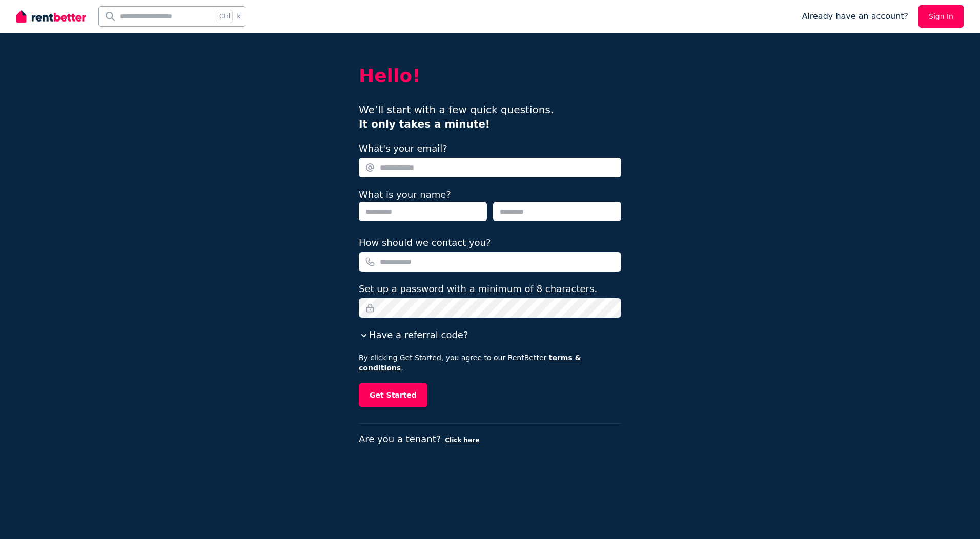  What do you see at coordinates (238, 16) in the screenshot?
I see `span: k` at bounding box center [238, 16].